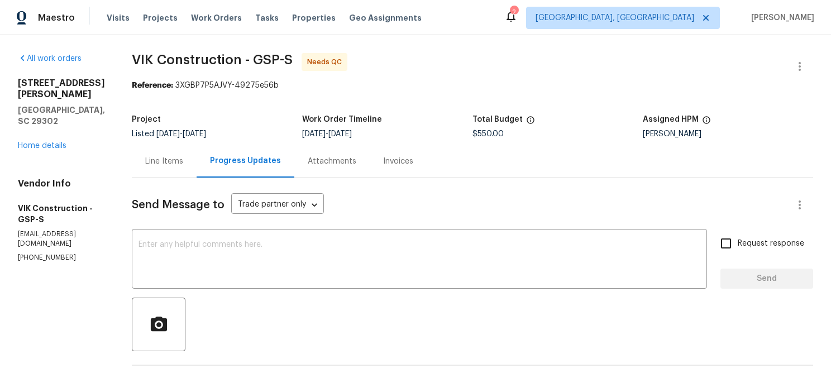  I want to click on div: Progress Updates, so click(245, 161).